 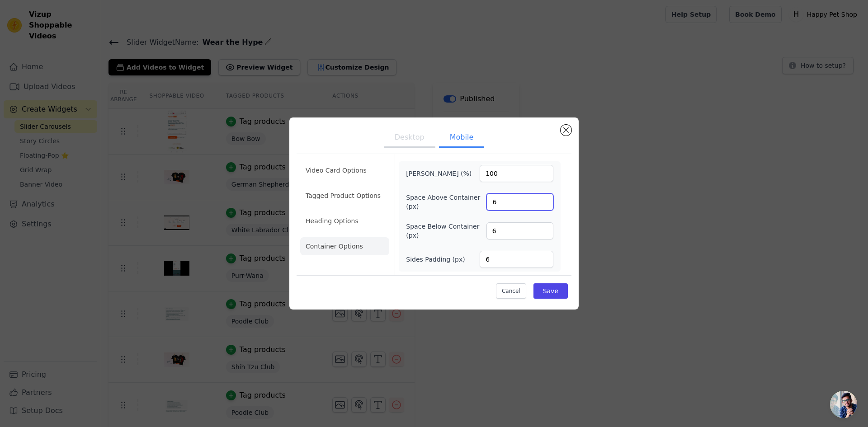 What do you see at coordinates (446, 202) in the screenshot?
I see `label: Space Above Container (px)` at bounding box center [446, 202].